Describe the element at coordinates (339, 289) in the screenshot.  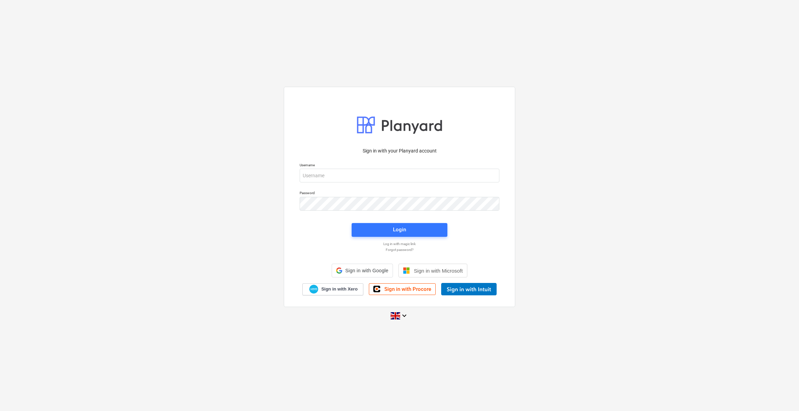
I see `span: Sign in with Xero` at that location.